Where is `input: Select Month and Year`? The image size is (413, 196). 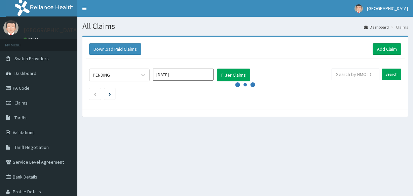 input: Select Month and Year is located at coordinates (183, 75).